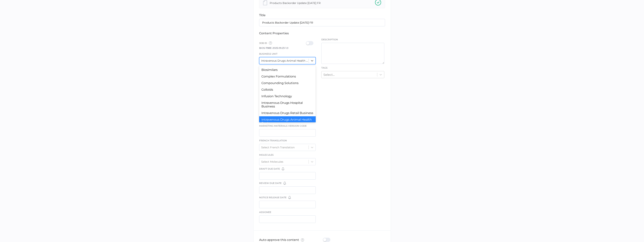 The height and width of the screenshot is (242, 644). Describe the element at coordinates (273, 197) in the screenshot. I see `span: Notice Release Date` at that location.